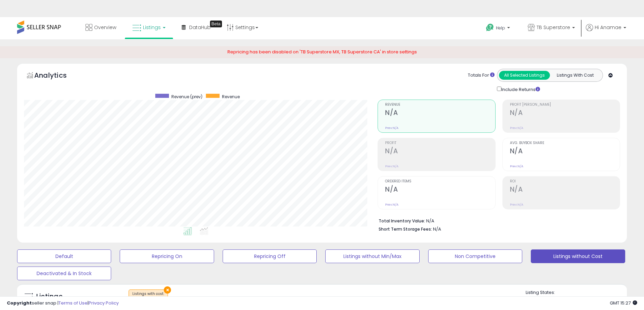 This screenshot has height=310, width=644. What do you see at coordinates (200, 27) in the screenshot?
I see `span: DataHub` at bounding box center [200, 27].